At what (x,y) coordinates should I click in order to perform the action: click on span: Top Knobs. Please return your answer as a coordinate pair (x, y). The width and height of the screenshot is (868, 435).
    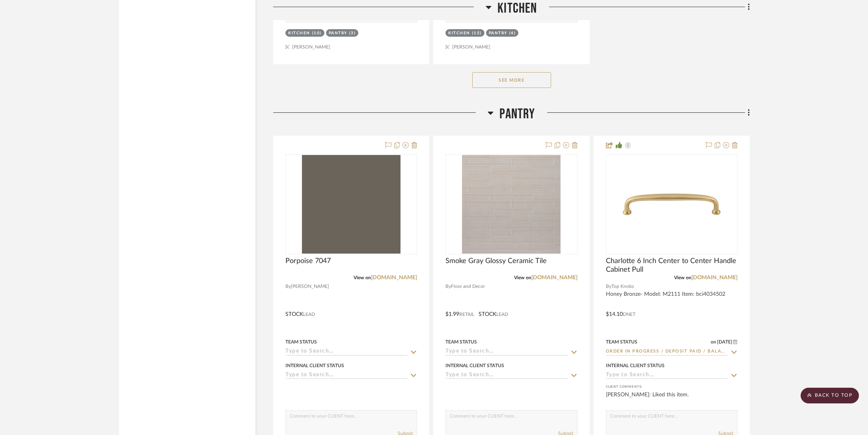
    Looking at the image, I should click on (623, 286).